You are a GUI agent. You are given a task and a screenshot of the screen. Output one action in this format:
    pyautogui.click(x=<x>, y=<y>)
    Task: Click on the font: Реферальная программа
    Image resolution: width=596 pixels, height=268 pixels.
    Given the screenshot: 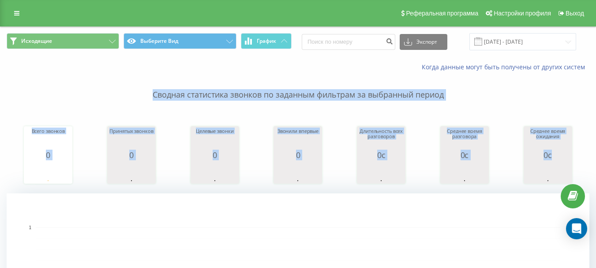 What is the action you would take?
    pyautogui.click(x=442, y=13)
    